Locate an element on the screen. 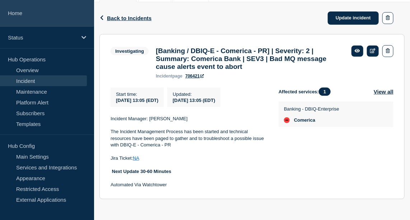 The height and width of the screenshot is (220, 410). p: Automated Via Watchtower is located at coordinates (189, 185).